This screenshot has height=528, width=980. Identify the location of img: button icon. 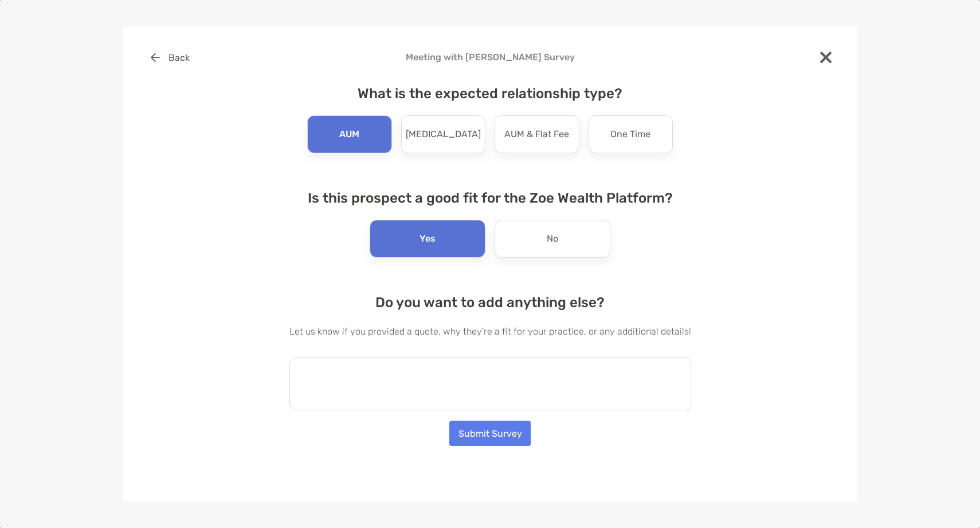
(155, 57).